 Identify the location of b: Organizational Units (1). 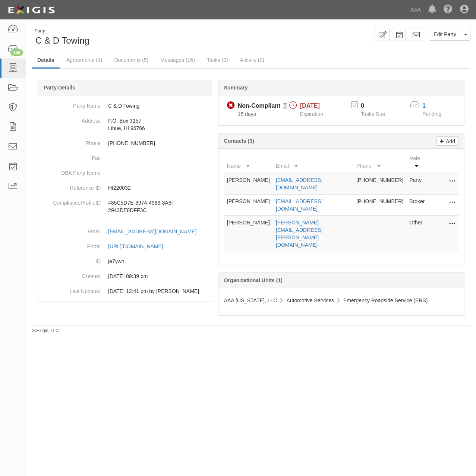
(253, 280).